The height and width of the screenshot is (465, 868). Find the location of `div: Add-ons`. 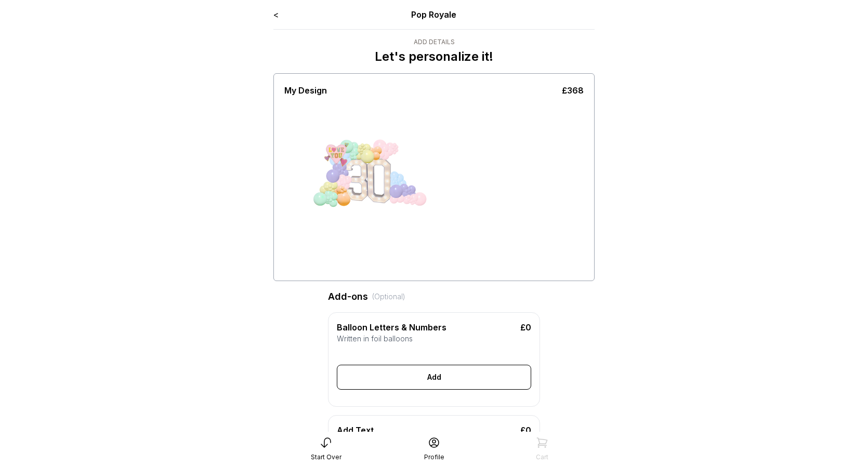

div: Add-ons is located at coordinates (434, 297).